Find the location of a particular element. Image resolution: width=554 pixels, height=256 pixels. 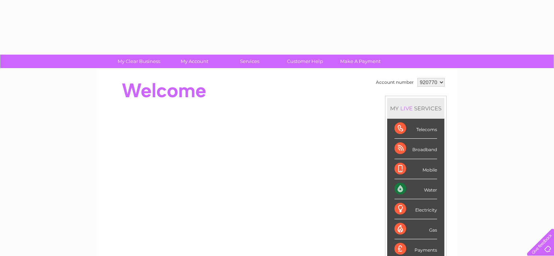

div: LIVE is located at coordinates (406, 108).